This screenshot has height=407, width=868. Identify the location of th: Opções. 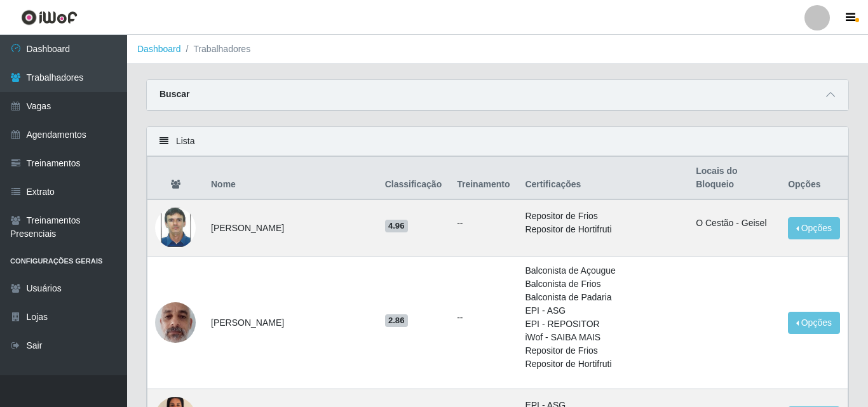
(814, 178).